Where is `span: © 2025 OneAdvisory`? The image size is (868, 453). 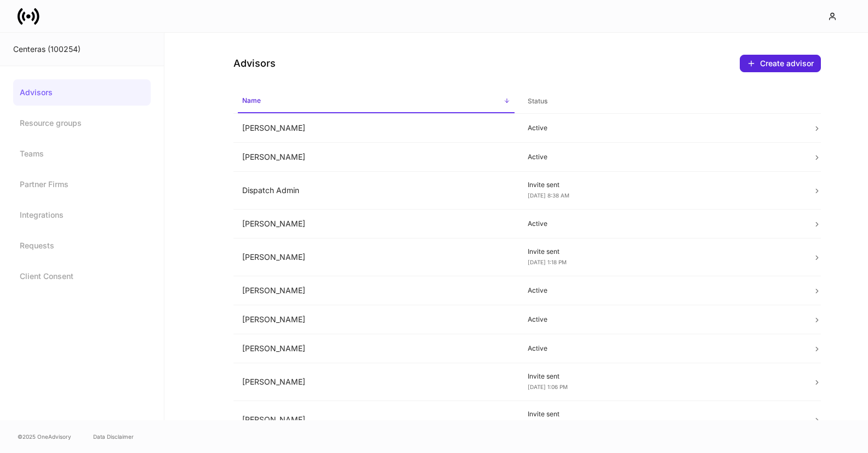 span: © 2025 OneAdvisory is located at coordinates (44, 437).